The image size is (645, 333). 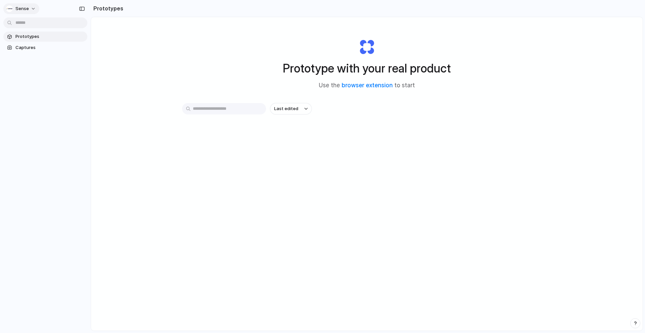 What do you see at coordinates (22, 9) in the screenshot?
I see `span: Sense` at bounding box center [22, 9].